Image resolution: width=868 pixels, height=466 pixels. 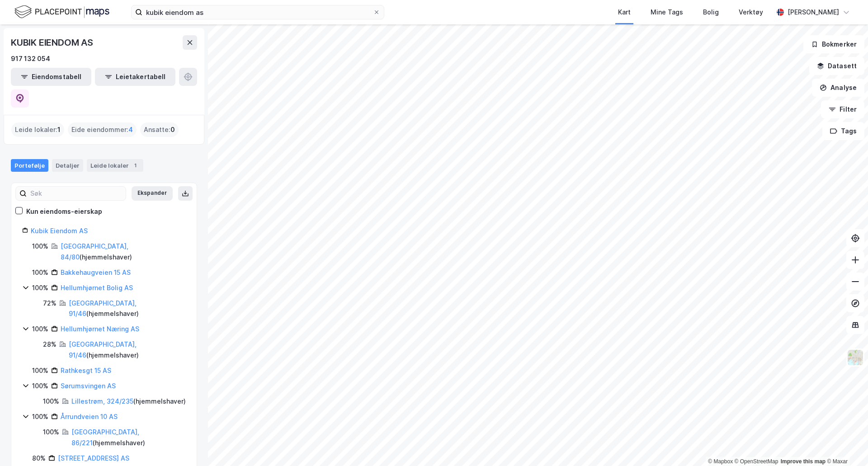 I want to click on div: Bolig, so click(x=710, y=13).